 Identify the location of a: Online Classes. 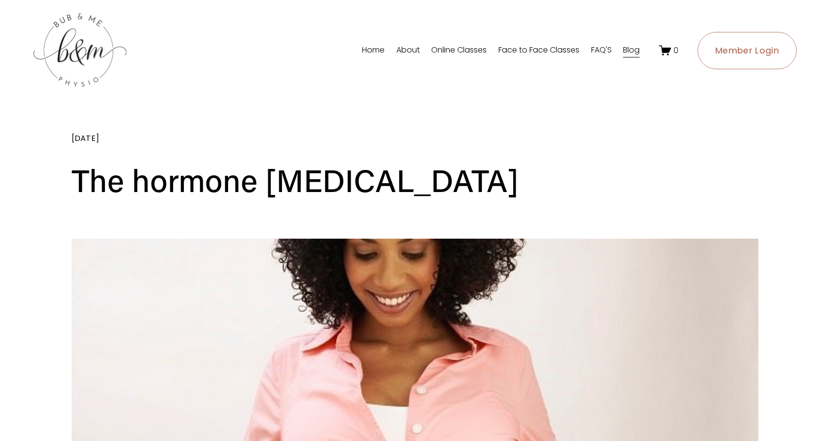
(459, 51).